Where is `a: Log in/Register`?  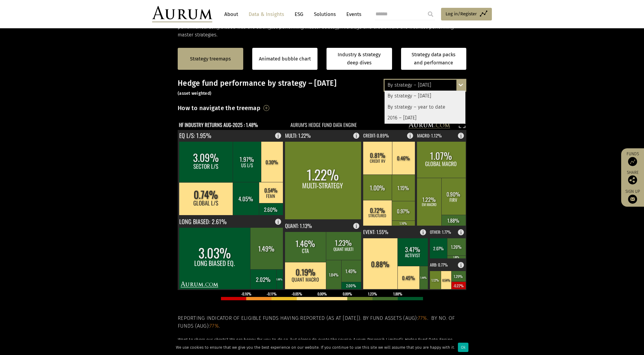 a: Log in/Register is located at coordinates (466, 14).